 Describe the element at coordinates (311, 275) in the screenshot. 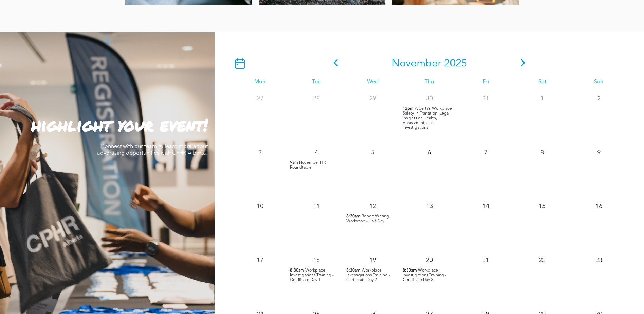

I see `span: Workplace Investigations Training - Certificate Day 1` at that location.